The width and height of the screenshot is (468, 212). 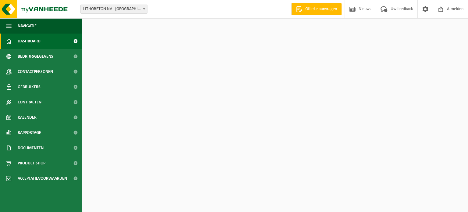 What do you see at coordinates (42, 178) in the screenshot?
I see `span: Acceptatievoorwaarden` at bounding box center [42, 178].